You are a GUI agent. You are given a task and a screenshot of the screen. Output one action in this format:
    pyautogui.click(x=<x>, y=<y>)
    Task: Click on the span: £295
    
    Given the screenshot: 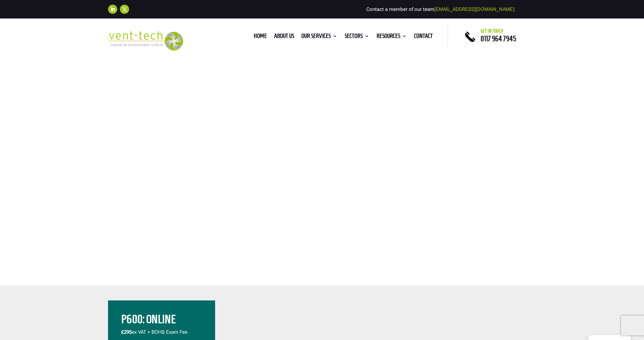 What is the action you would take?
    pyautogui.click(x=127, y=332)
    